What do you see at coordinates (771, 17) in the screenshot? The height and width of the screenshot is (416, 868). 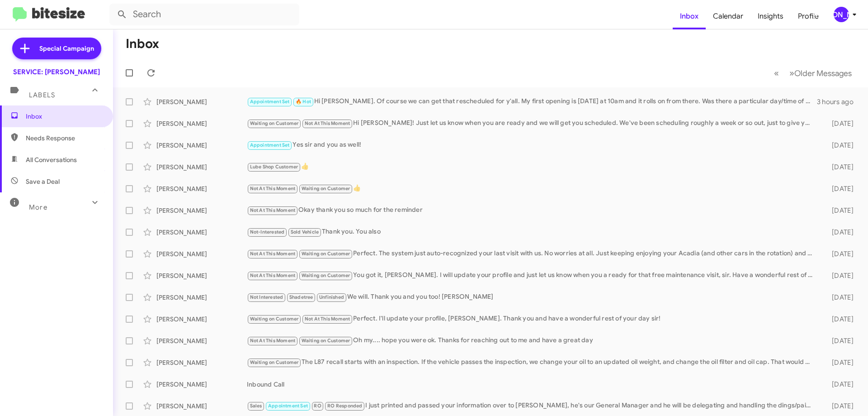 I see `span: Insights` at bounding box center [771, 17].